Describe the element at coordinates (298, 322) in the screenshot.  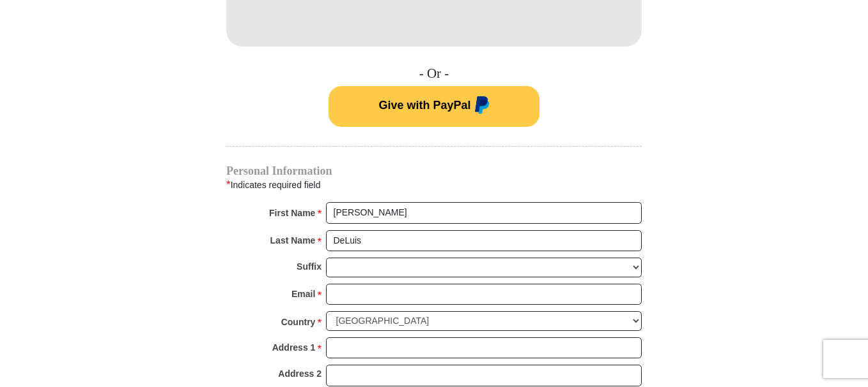
I see `strong: Country` at that location.